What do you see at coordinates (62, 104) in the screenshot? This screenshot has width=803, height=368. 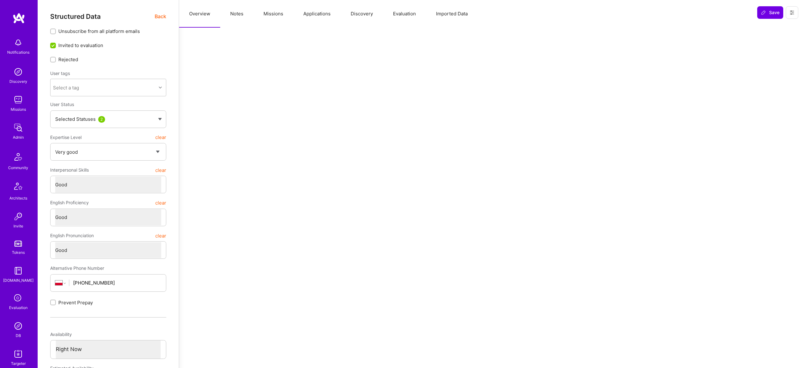 I see `span: User Status` at bounding box center [62, 104].